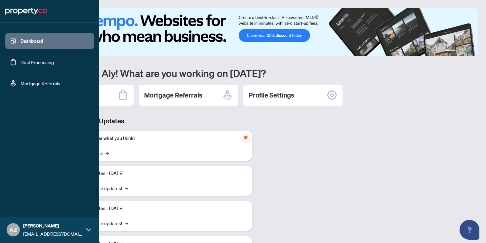 The width and height of the screenshot is (486, 243). Describe the element at coordinates (470, 51) in the screenshot. I see `button: 4` at that location.